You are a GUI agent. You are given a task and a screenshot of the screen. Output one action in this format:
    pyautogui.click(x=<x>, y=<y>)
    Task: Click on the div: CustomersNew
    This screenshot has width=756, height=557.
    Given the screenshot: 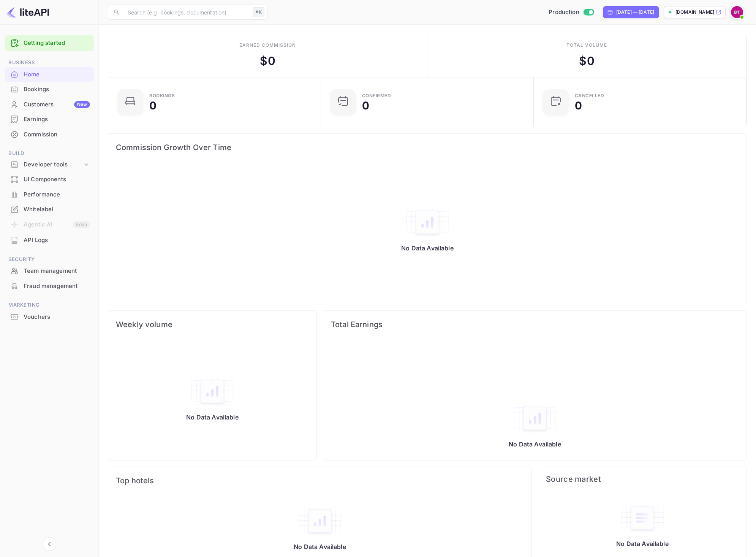 What is the action you would take?
    pyautogui.click(x=49, y=104)
    